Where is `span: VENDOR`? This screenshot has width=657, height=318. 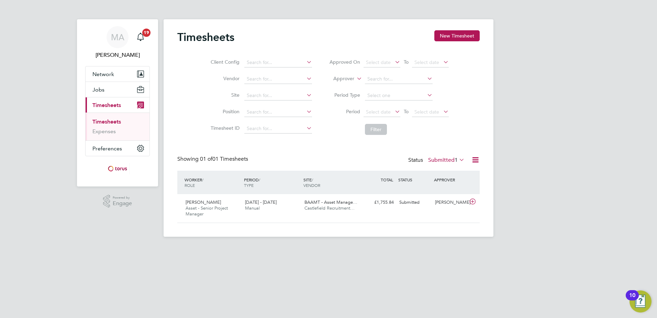 span: VENDOR is located at coordinates (312, 185).